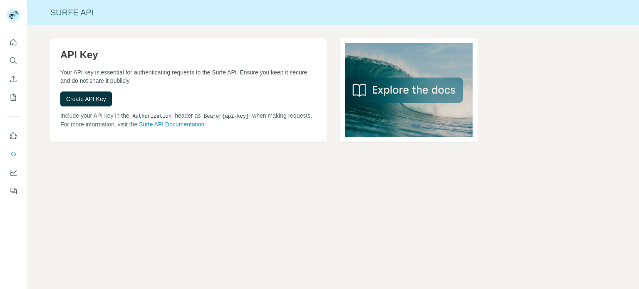  What do you see at coordinates (13, 79) in the screenshot?
I see `button: Enrich CSV` at bounding box center [13, 79].